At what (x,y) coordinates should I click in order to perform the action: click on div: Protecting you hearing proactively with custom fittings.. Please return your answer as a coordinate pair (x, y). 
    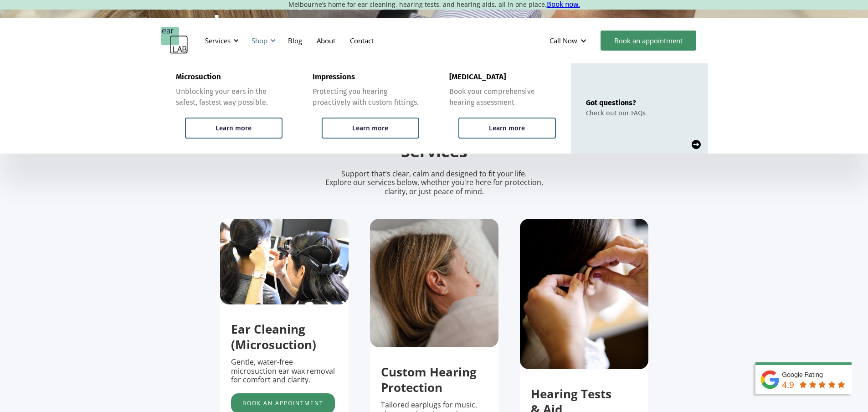
    Looking at the image, I should click on (366, 97).